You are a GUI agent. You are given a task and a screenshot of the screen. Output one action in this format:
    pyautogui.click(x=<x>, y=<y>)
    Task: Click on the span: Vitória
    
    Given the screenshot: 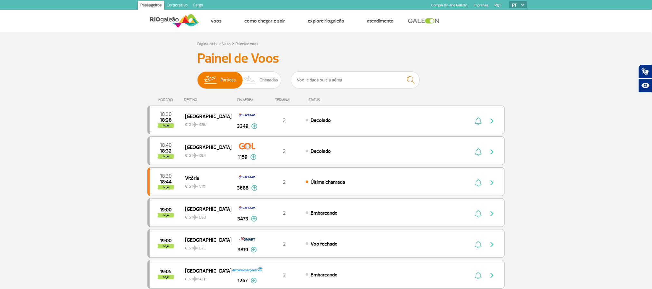 What is the action you would take?
    pyautogui.click(x=206, y=178)
    